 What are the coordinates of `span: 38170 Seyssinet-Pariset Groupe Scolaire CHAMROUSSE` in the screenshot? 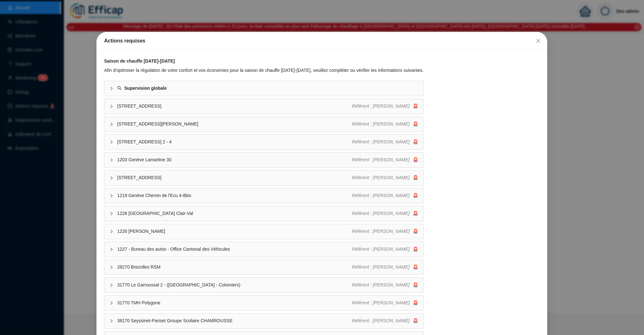 It's located at (235, 321).